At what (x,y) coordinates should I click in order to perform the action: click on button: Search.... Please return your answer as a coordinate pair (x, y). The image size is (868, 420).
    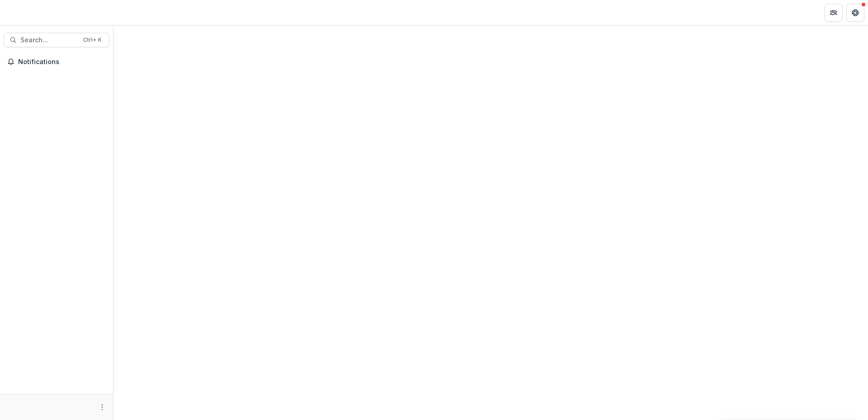
    Looking at the image, I should click on (56, 40).